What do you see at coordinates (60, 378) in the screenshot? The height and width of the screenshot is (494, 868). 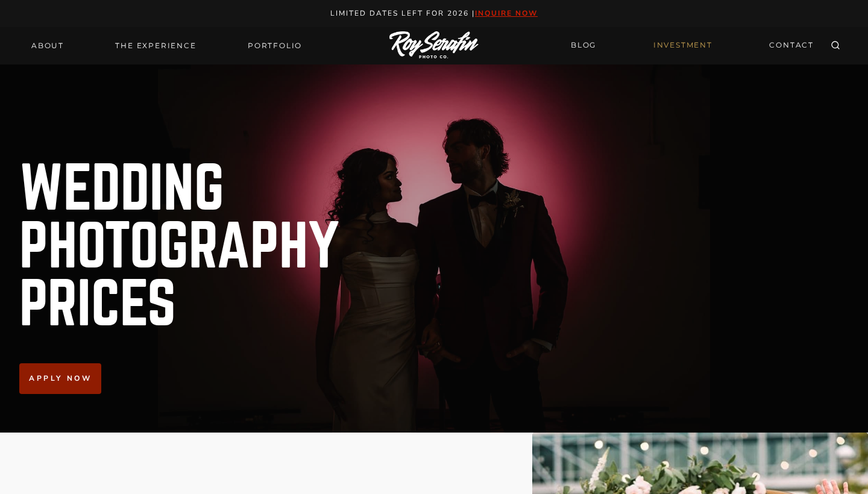 I see `span: Apply now` at bounding box center [60, 378].